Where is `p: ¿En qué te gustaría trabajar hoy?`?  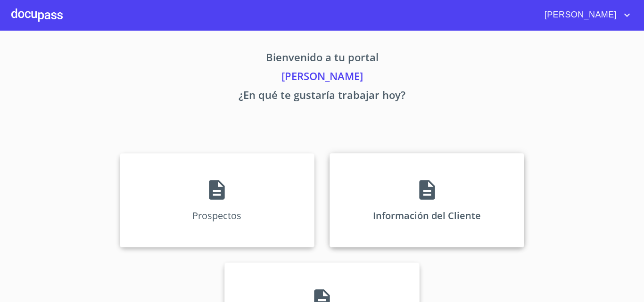 p: ¿En qué te gustaría trabajar hoy? is located at coordinates (322, 97).